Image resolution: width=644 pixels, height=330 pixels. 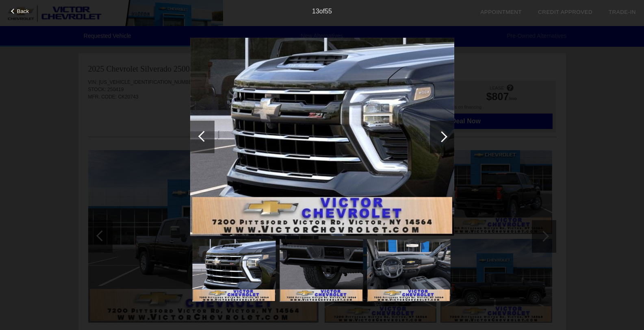 What do you see at coordinates (315, 11) in the screenshot?
I see `span: 13` at bounding box center [315, 11].